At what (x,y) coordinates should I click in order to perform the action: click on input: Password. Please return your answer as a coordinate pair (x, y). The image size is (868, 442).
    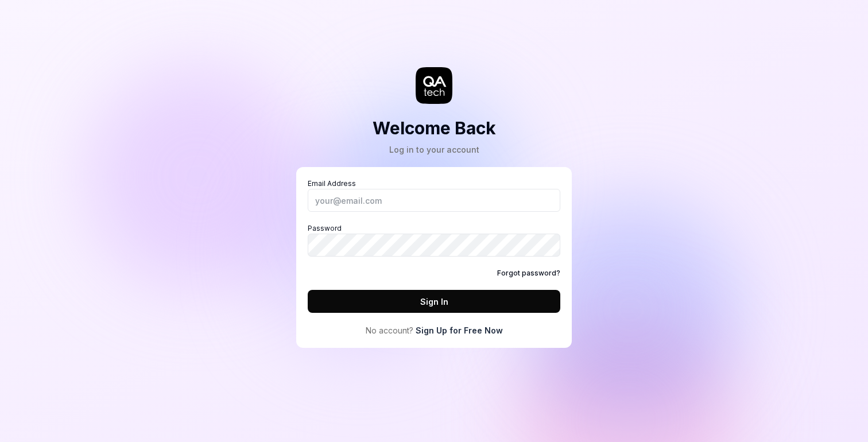
    Looking at the image, I should click on (434, 245).